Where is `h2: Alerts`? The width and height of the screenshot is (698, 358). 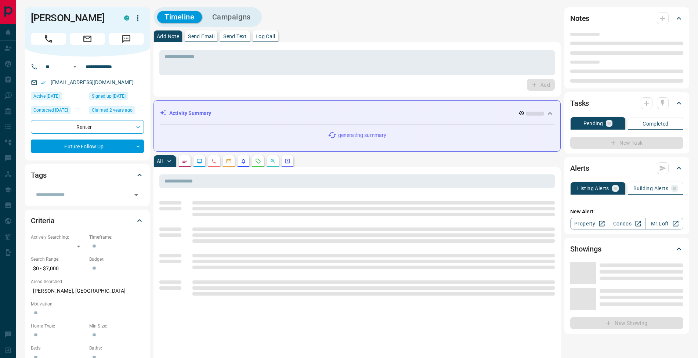 h2: Alerts is located at coordinates (579, 168).